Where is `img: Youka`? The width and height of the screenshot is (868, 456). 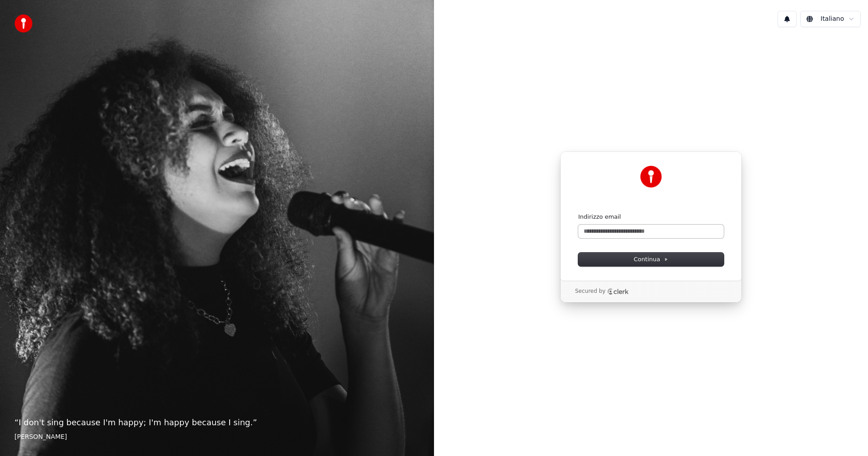 img: Youka is located at coordinates (651, 177).